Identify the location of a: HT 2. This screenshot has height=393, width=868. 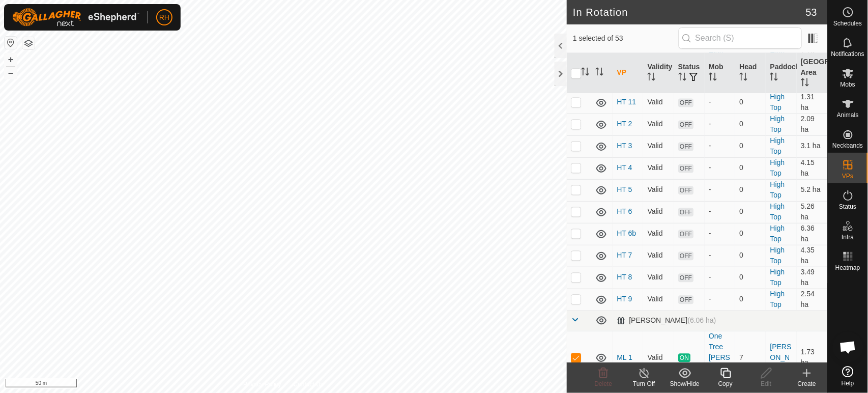
(624, 124).